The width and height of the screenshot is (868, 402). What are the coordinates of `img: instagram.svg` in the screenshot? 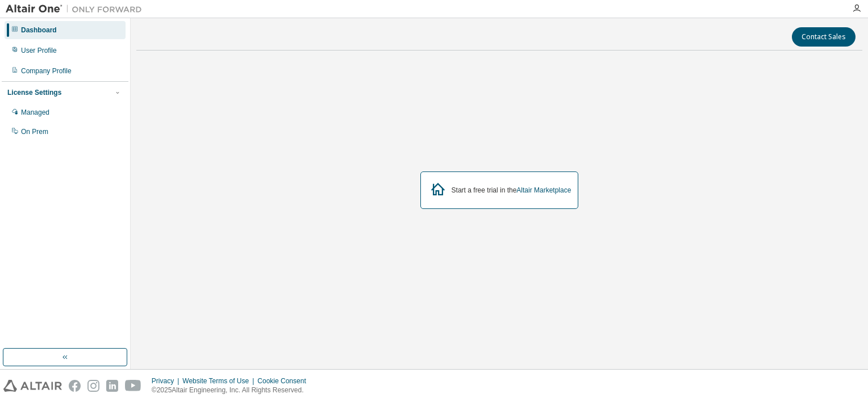 It's located at (93, 385).